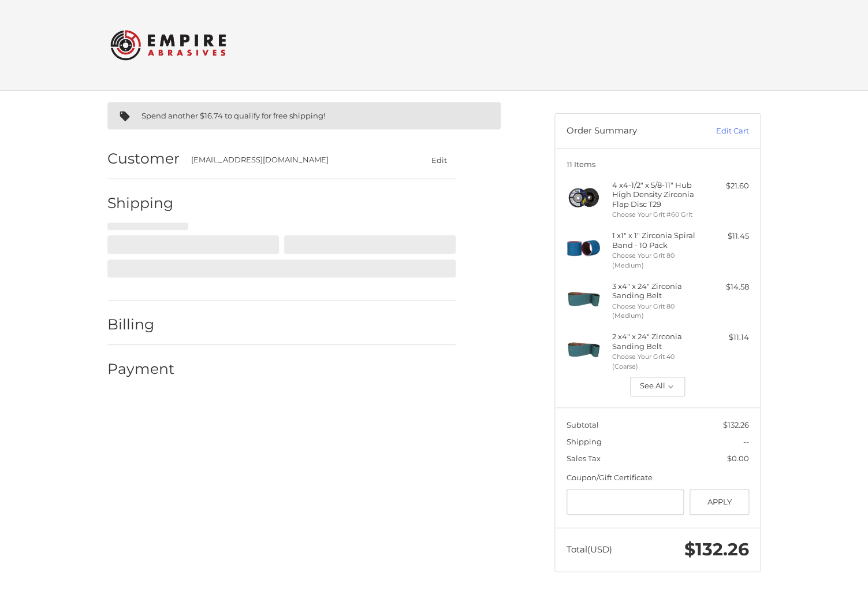 This screenshot has width=868, height=612. Describe the element at coordinates (234, 116) in the screenshot. I see `span: Spend another $16.74 to qualify for free shipping!` at that location.